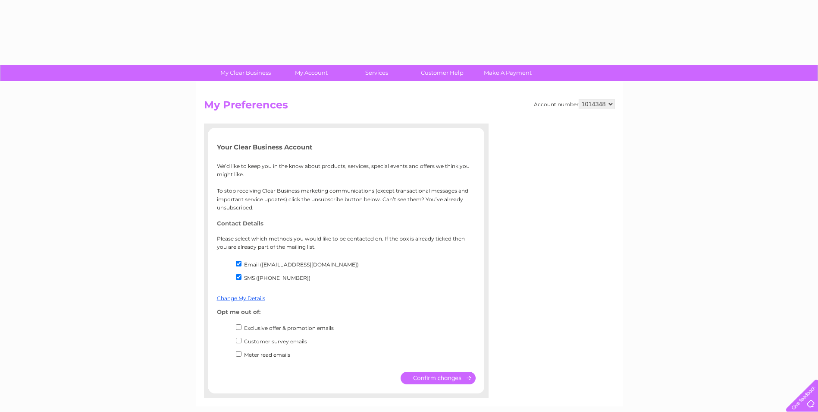 The height and width of the screenshot is (412, 818). What do you see at coordinates (245, 72) in the screenshot?
I see `a: My Clear Business` at bounding box center [245, 72].